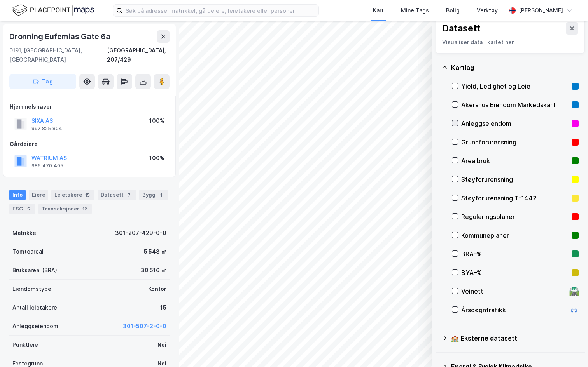  What do you see at coordinates (25, 345) in the screenshot?
I see `div: Punktleie` at bounding box center [25, 345].